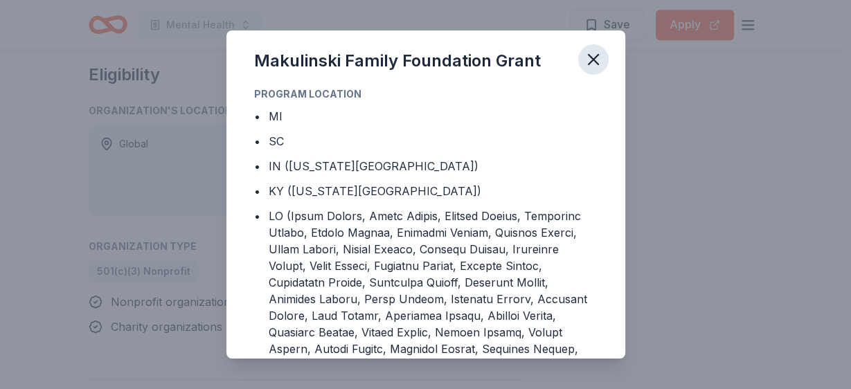 The width and height of the screenshot is (851, 389). I want to click on div: Program Location, so click(426, 94).